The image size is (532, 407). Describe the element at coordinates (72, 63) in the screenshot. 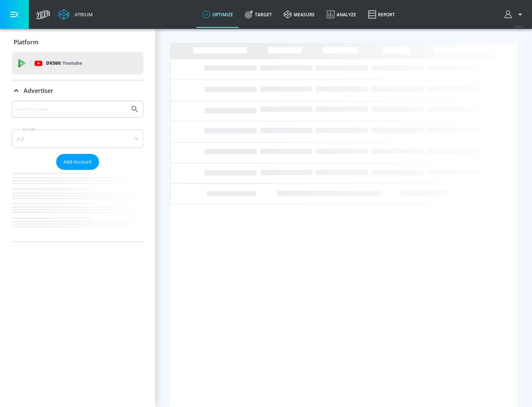

I see `p: Youtube` at that location.